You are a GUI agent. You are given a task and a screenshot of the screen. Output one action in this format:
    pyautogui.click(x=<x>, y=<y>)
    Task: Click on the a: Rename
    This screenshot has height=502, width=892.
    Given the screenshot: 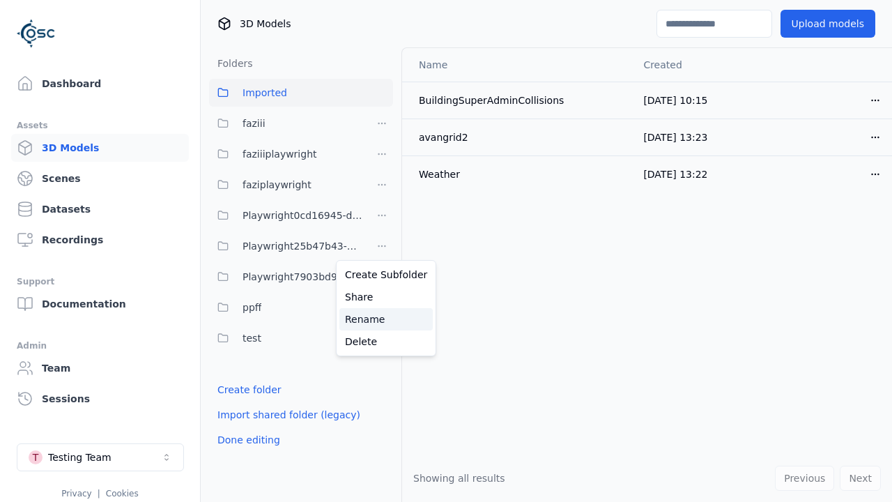 What is the action you would take?
    pyautogui.click(x=386, y=319)
    